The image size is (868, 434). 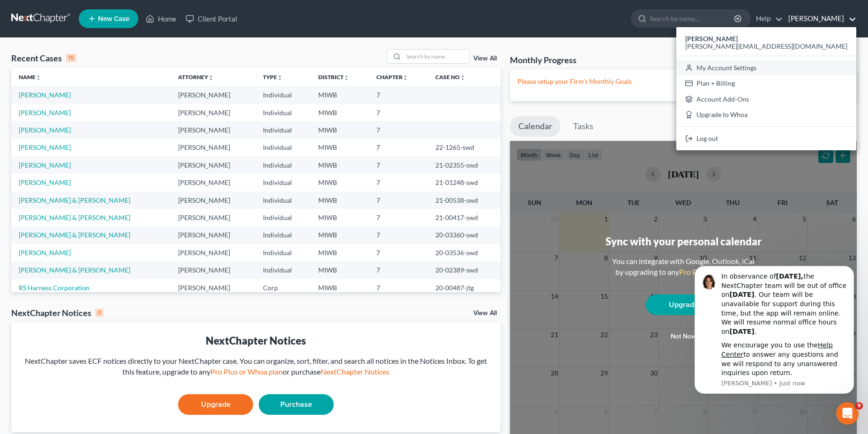 I want to click on a: Upgrade to Whoa, so click(x=766, y=115).